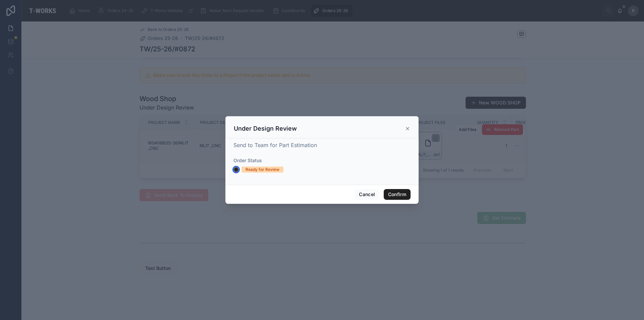 The image size is (644, 320). I want to click on button: Confirm, so click(397, 195).